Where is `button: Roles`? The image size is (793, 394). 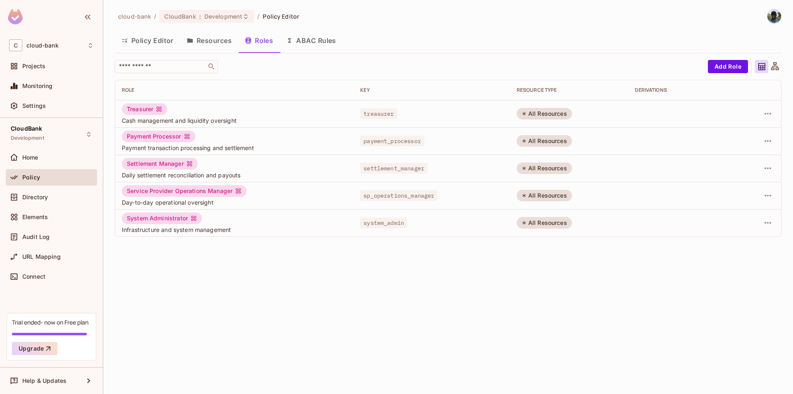
button: Roles is located at coordinates (259, 40).